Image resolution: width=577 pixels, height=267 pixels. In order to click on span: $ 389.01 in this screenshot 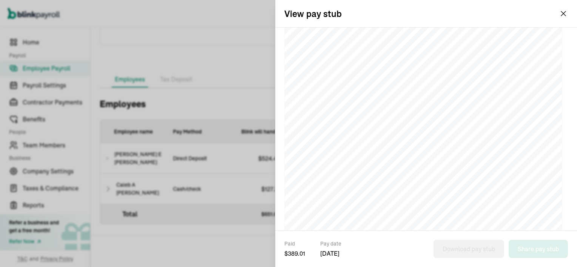, I will do `click(295, 254)`.